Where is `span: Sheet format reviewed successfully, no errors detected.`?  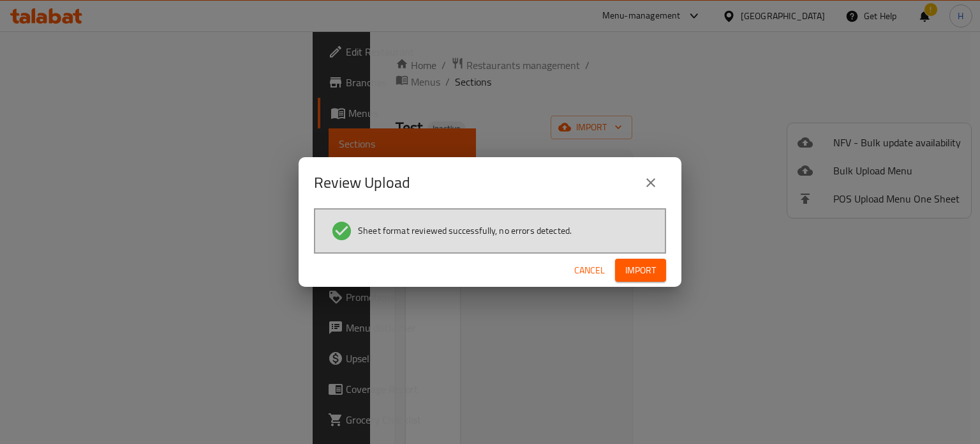
span: Sheet format reviewed successfully, no errors detected. is located at coordinates (464, 230).